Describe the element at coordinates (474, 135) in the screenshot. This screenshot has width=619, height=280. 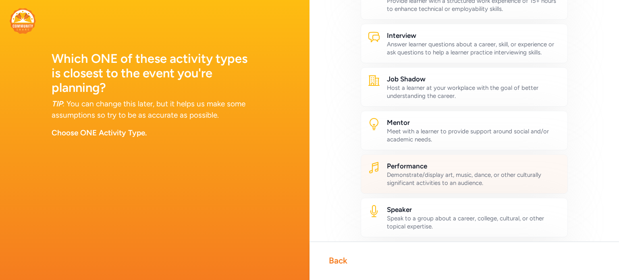
I see `div: Meet with a learner to provide support around social and/or academic needs.` at that location.